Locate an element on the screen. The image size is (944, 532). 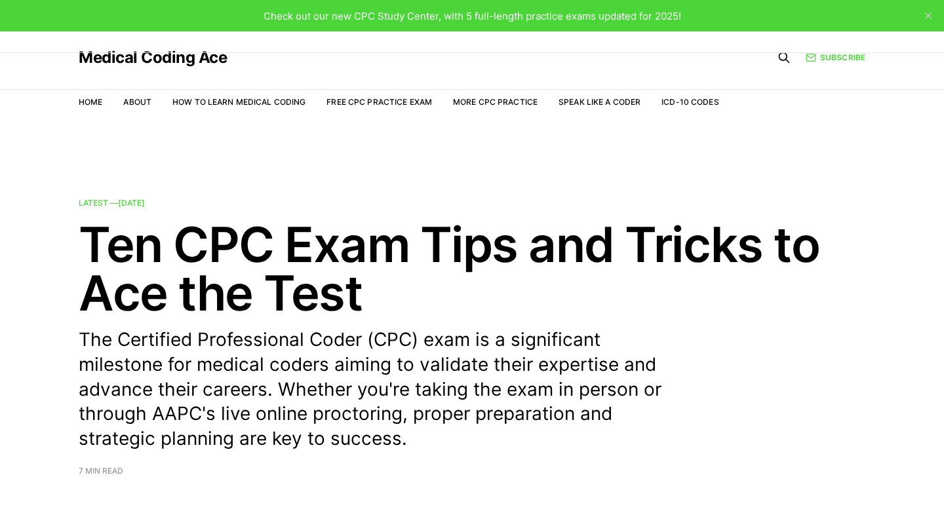
a: Home is located at coordinates (90, 102).